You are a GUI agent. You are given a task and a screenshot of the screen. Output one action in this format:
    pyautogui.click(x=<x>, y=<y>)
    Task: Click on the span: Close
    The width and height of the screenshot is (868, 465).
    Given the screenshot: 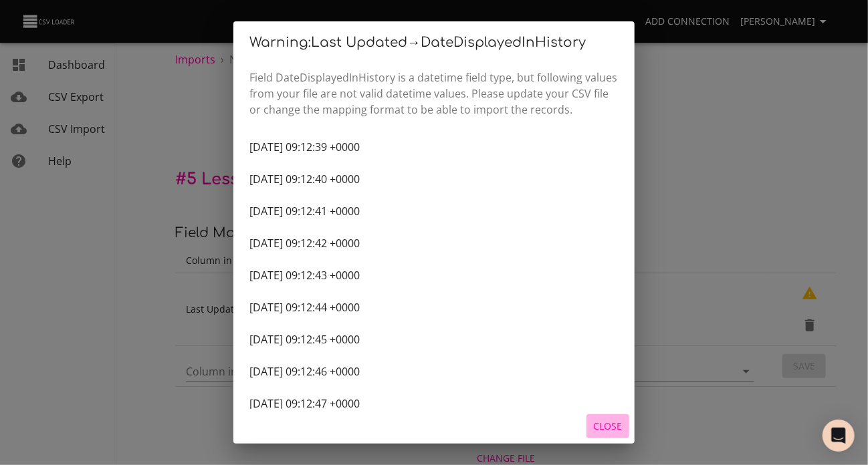 What is the action you would take?
    pyautogui.click(x=608, y=426)
    